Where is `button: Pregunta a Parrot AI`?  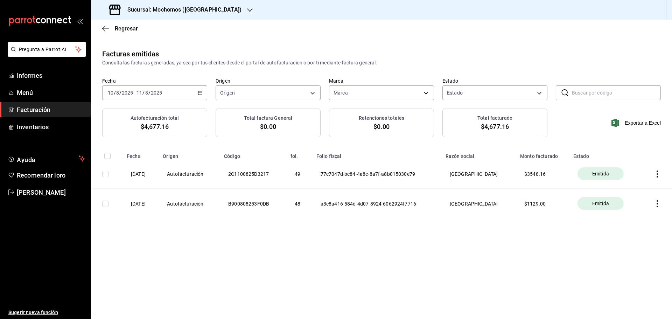 button: Pregunta a Parrot AI is located at coordinates (47, 49).